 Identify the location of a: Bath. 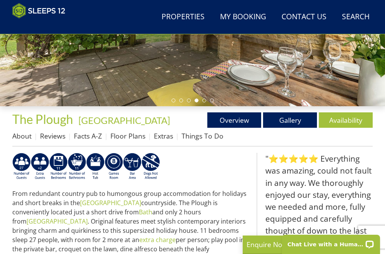
(146, 212).